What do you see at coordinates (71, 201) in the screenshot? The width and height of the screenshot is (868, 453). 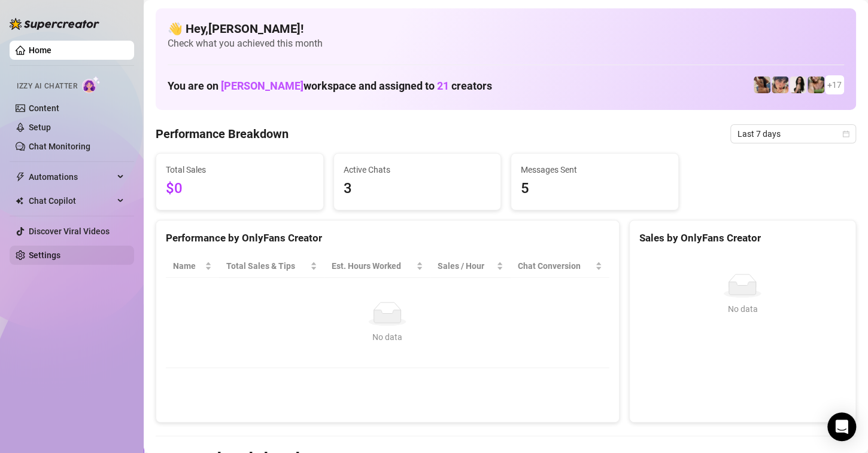 I see `span: Chat Copilot` at bounding box center [71, 201].